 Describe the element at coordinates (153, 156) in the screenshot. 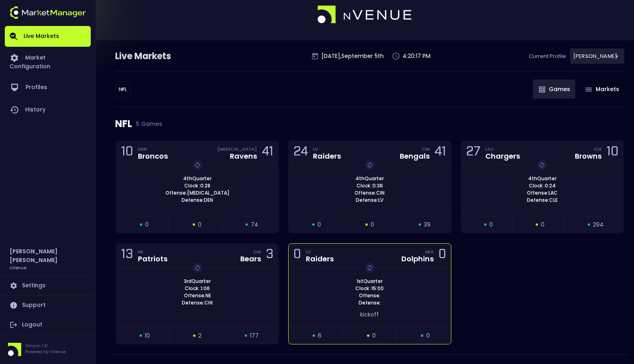

I see `div: Broncos` at that location.